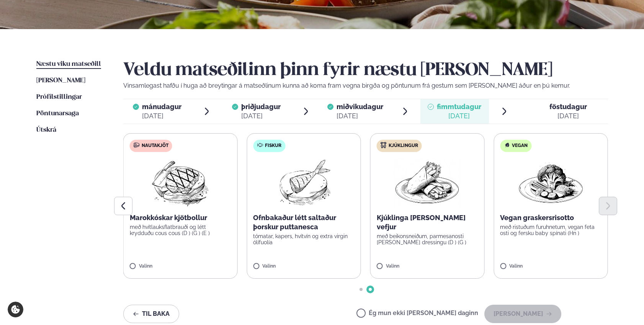 The width and height of the screenshot is (644, 325). What do you see at coordinates (550, 218) in the screenshot?
I see `p: Vegan graskersrisotto` at bounding box center [550, 218].